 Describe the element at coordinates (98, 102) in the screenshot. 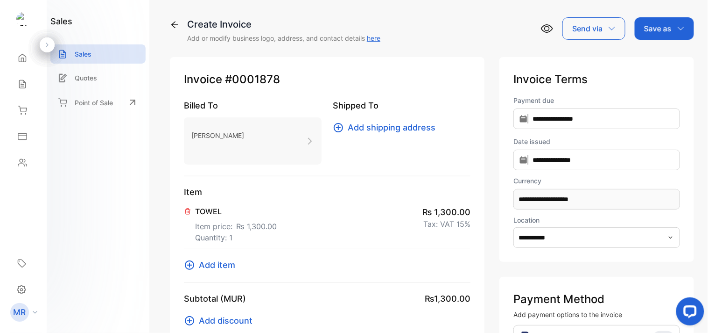

I see `a: Point of Sale` at that location.